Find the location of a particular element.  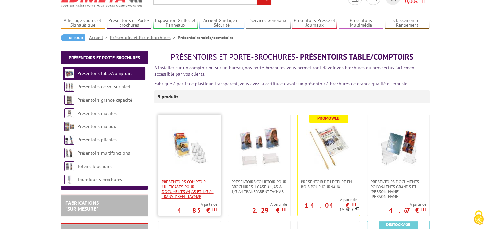

img: Présentoirs mobiles is located at coordinates (69, 113).